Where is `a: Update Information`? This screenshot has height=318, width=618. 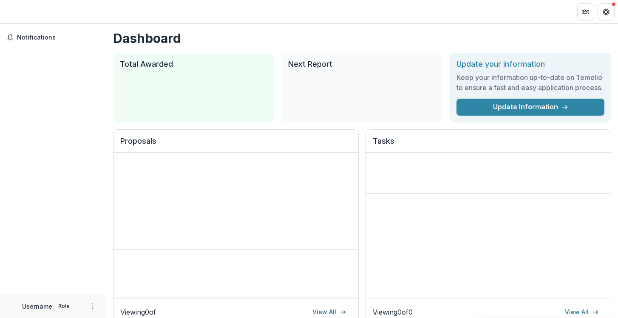
a: Update Information is located at coordinates (531, 107).